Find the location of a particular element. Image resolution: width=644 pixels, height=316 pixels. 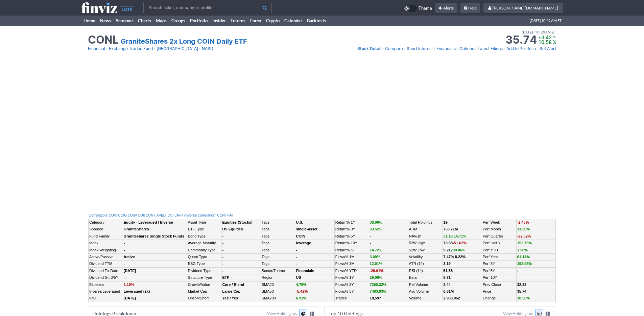

a: Calendar is located at coordinates (293, 21).